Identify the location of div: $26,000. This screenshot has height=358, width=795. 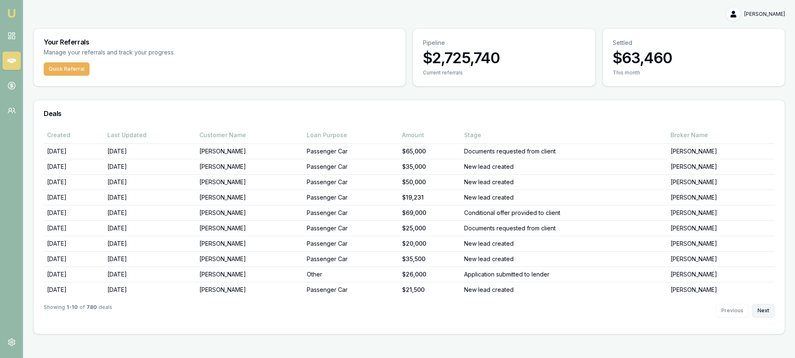
(430, 275).